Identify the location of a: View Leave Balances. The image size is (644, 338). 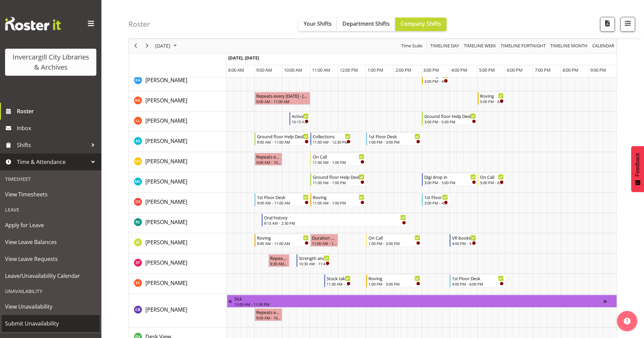
(51, 242).